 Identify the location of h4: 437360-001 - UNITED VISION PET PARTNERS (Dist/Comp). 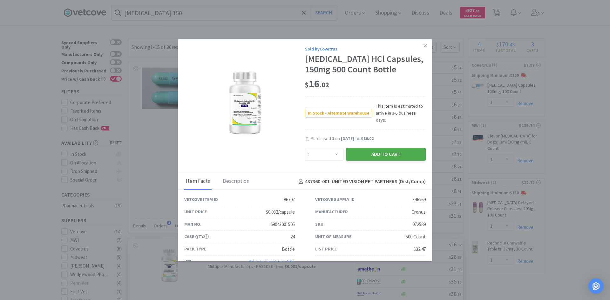
(361, 182).